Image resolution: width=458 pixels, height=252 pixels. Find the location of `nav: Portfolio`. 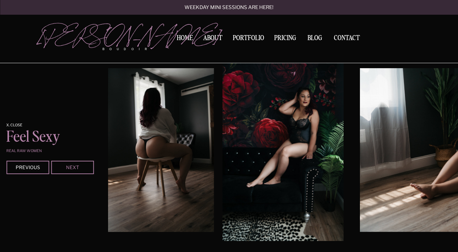

nav: Portfolio is located at coordinates (249, 39).